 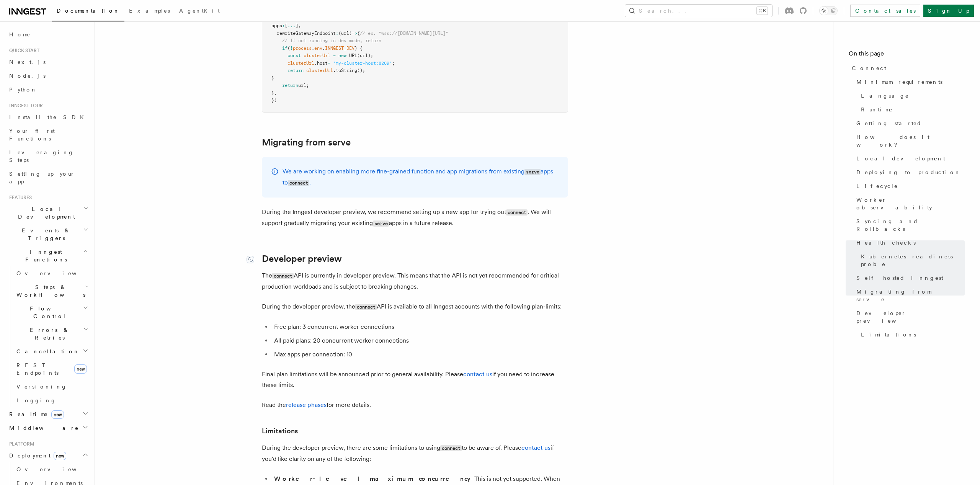 What do you see at coordinates (365, 55) in the screenshot?
I see `span: (url);` at bounding box center [365, 55].